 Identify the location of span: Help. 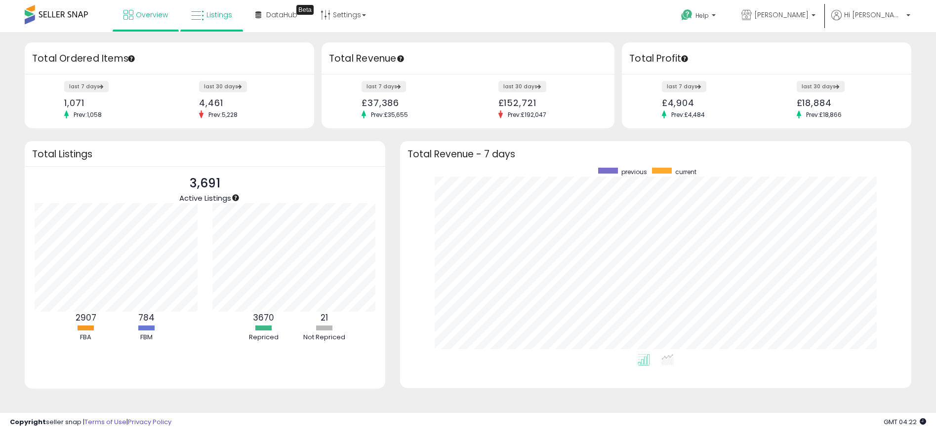
(702, 15).